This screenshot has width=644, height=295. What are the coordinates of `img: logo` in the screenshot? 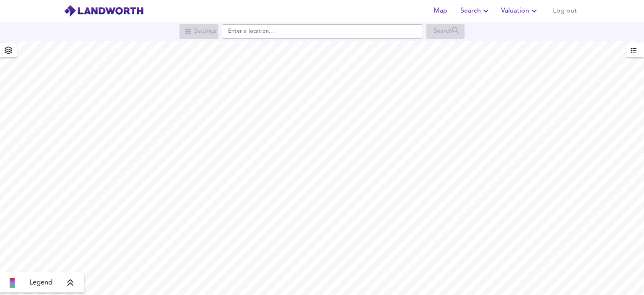 It's located at (103, 11).